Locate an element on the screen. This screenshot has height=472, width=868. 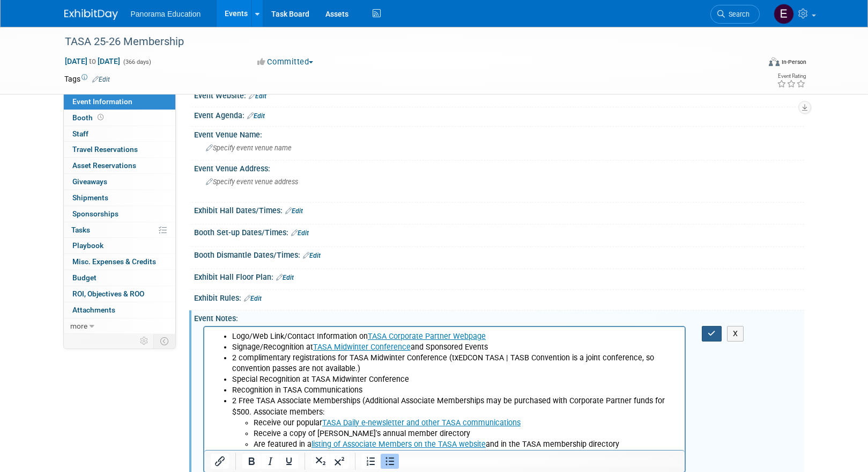
span: Booth not reserved yet is located at coordinates (100, 117).